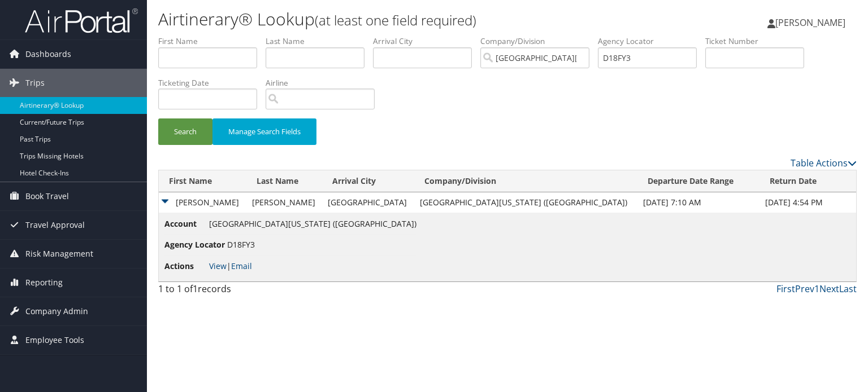 This screenshot has height=392, width=868. I want to click on a: Prev, so click(805, 289).